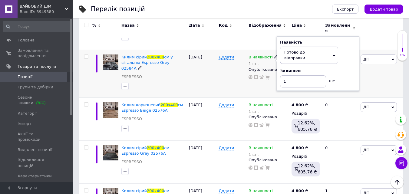 Image resolution: width=409 pixels, height=194 pixels. What do you see at coordinates (402, 163) in the screenshot?
I see `button: Чат з покупцем` at bounding box center [402, 163].